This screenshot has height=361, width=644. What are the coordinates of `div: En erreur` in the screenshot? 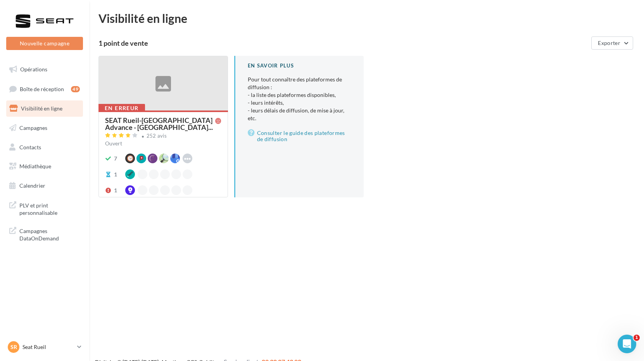 It's located at (122, 108).